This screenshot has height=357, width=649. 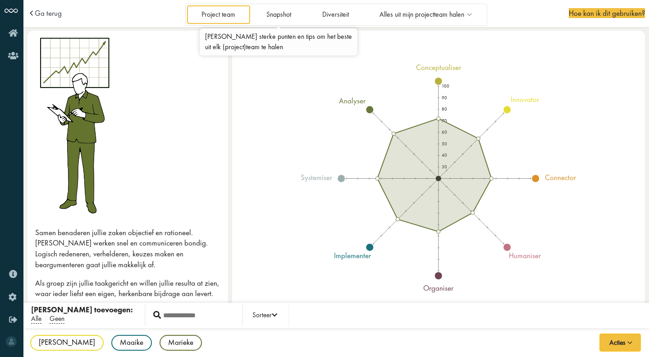 I want to click on span: Hoe kan ik dit gebruiken?, so click(x=607, y=13).